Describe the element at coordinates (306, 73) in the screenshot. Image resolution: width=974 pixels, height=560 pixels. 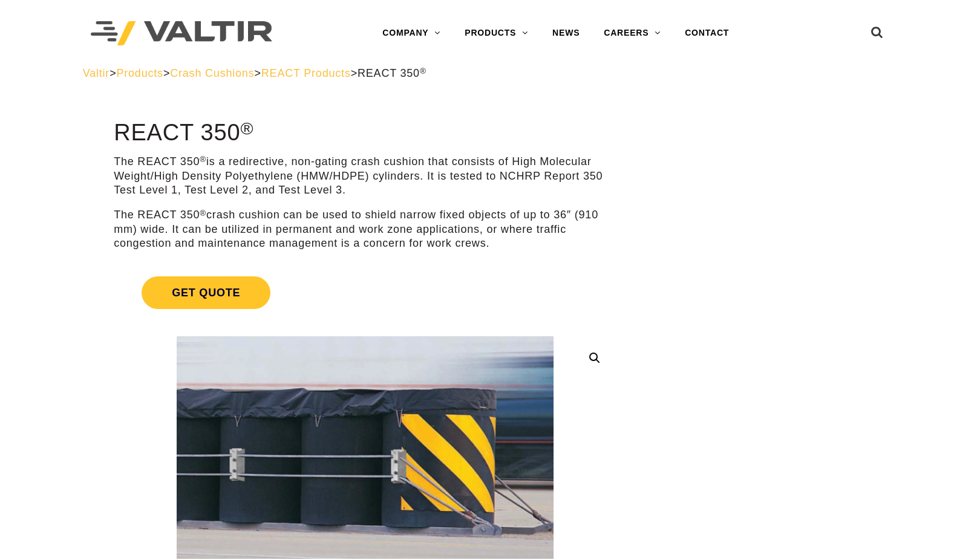
I see `a: REACT Products` at that location.